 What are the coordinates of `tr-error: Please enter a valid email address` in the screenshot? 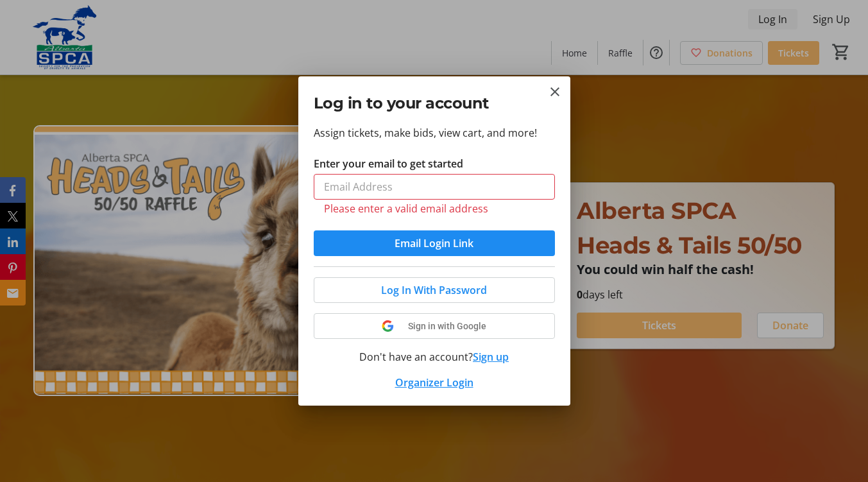 It's located at (434, 209).